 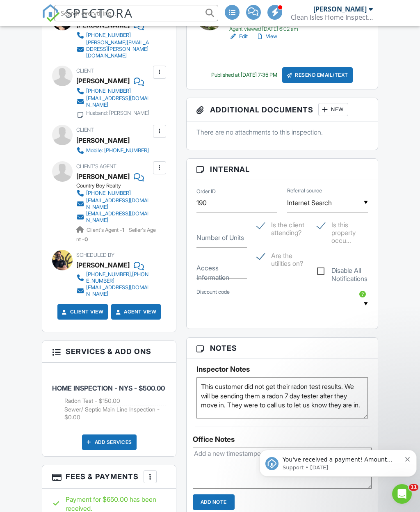 I want to click on textarea: This customer did not get their radon test results. We will be sending them a radon 7 day tester ..., so click(x=282, y=399).